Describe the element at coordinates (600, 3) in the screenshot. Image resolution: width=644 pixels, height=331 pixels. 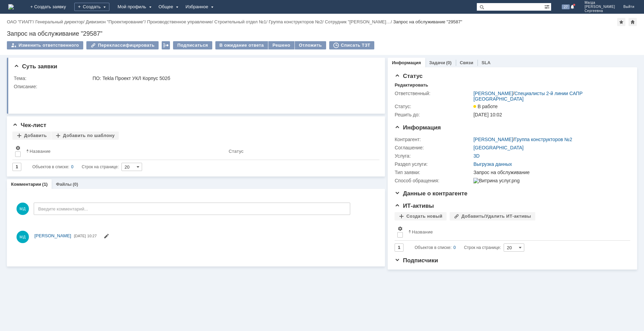
I see `span: Магда` at that location.